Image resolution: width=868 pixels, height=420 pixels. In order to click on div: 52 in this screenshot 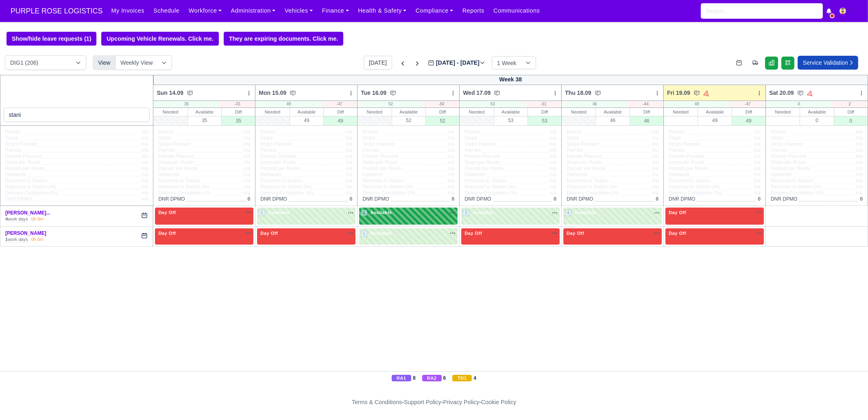, I will do `click(391, 104)`.